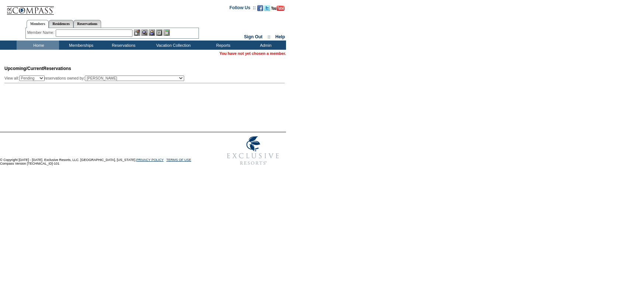  Describe the element at coordinates (253, 37) in the screenshot. I see `a: Sign Out` at that location.